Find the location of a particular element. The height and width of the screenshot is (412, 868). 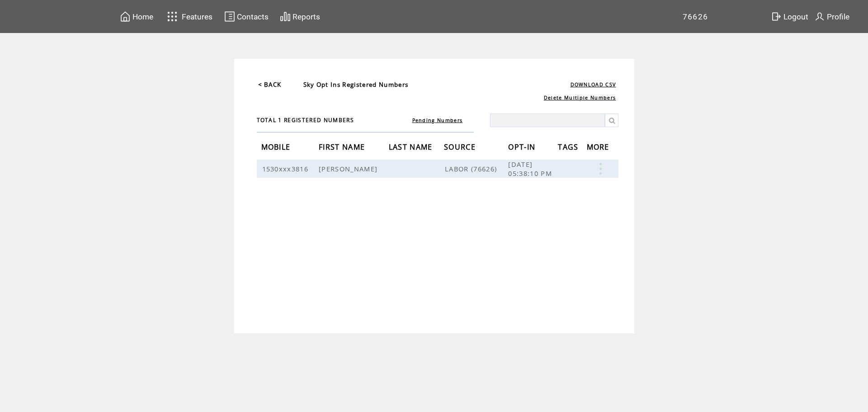

a: Delete Multiple Numbers is located at coordinates (580, 98).